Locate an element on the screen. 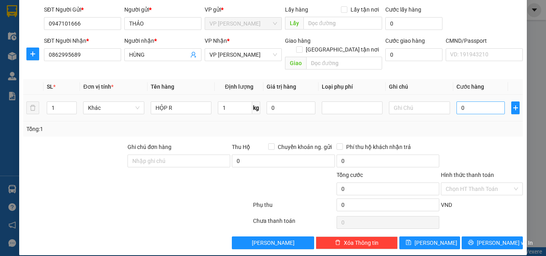 This screenshot has height=256, width=546. span: Xóa Thông tin is located at coordinates (361, 243).